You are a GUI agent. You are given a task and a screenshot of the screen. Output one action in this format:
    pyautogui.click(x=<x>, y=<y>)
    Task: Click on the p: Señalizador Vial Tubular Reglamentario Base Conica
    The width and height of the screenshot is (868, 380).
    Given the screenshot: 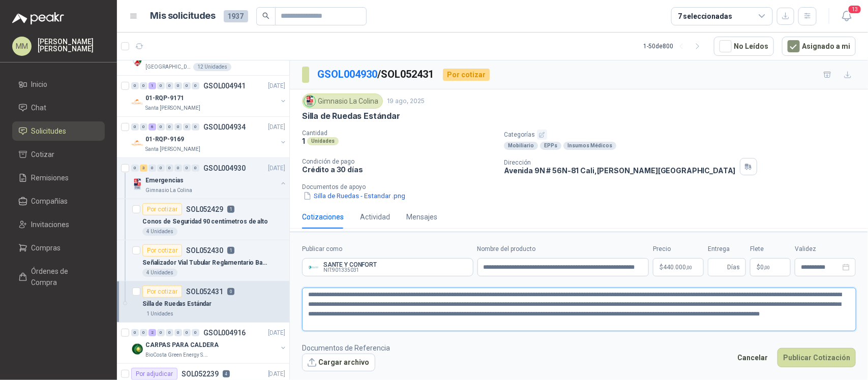 What is the action you would take?
    pyautogui.click(x=206, y=263)
    